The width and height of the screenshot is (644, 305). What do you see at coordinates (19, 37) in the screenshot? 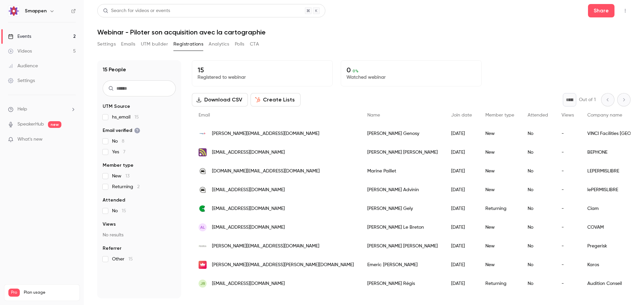
I see `div: Events` at bounding box center [19, 37].